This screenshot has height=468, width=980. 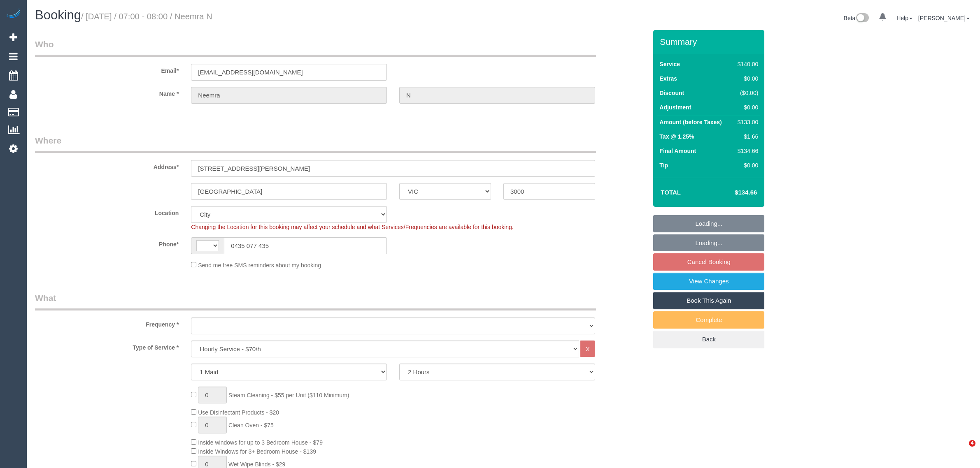 I want to click on label: Adjustment, so click(x=675, y=107).